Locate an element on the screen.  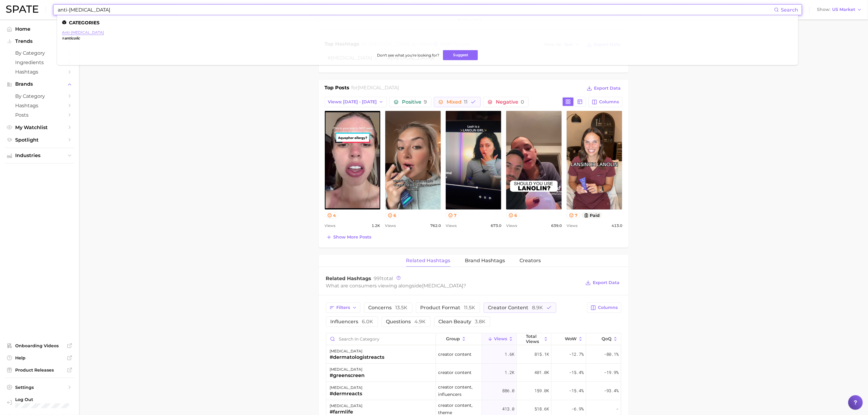
a: Help is located at coordinates (39, 358).